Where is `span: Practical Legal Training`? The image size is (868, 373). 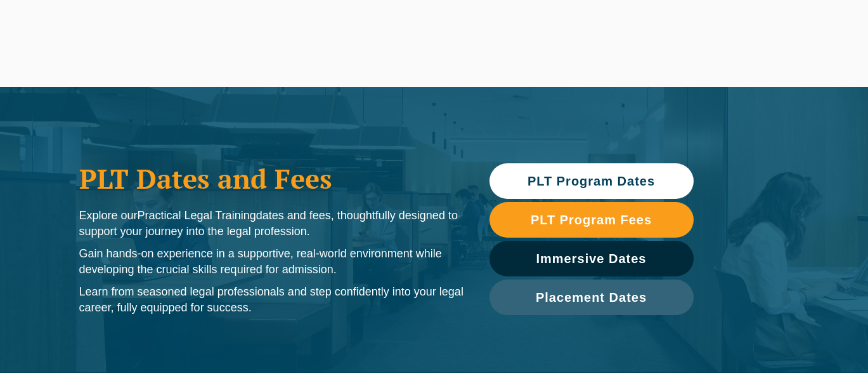 span: Practical Legal Training is located at coordinates (197, 215).